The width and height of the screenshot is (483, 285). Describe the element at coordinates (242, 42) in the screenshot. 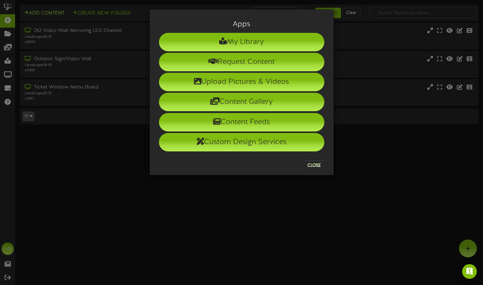

I see `li: My Library` at that location.